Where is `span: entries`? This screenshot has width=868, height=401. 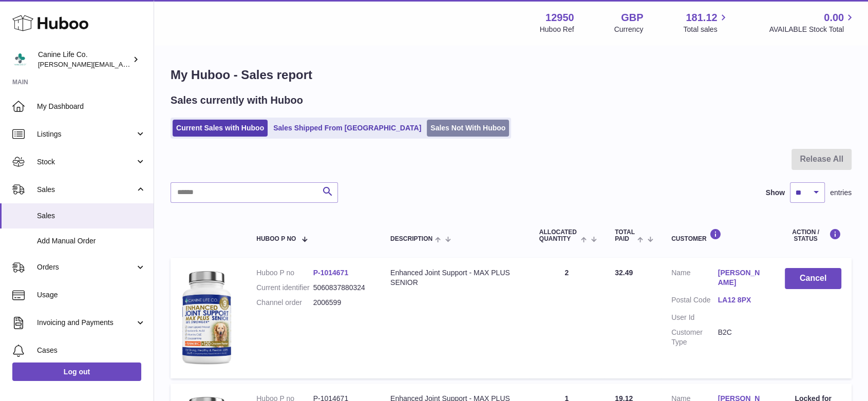 span: entries is located at coordinates (841, 193).